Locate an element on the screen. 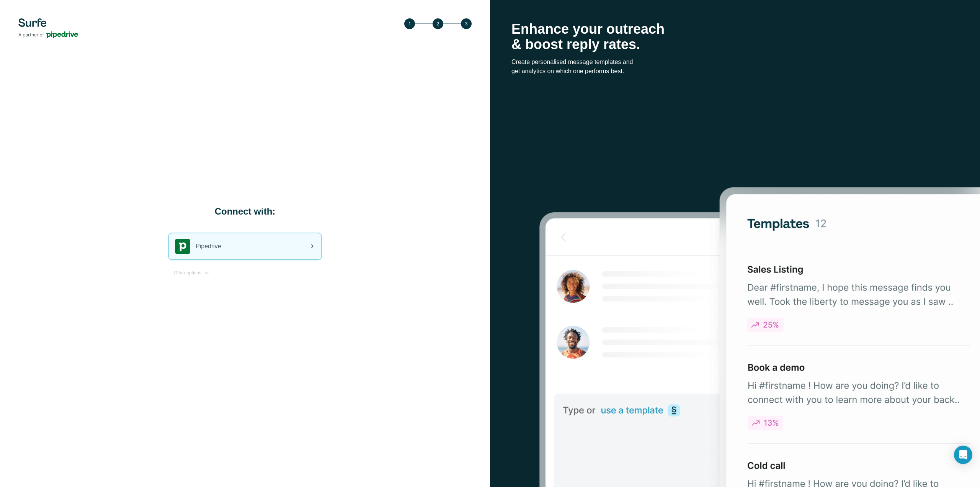  img: pipedrive's logo is located at coordinates (183, 247).